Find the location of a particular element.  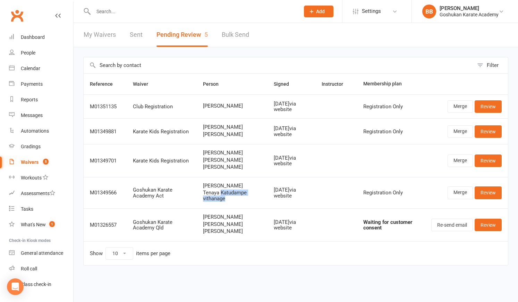

div: Gradings is located at coordinates (31, 146).